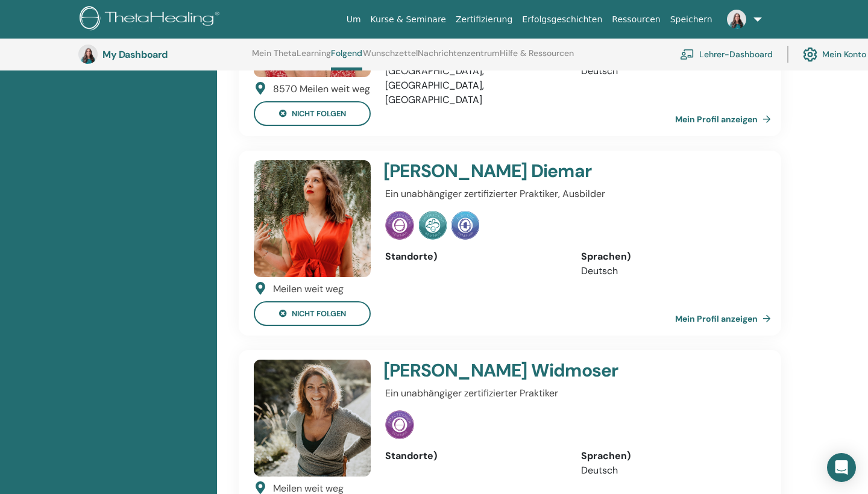  I want to click on a: Um, so click(353, 20).